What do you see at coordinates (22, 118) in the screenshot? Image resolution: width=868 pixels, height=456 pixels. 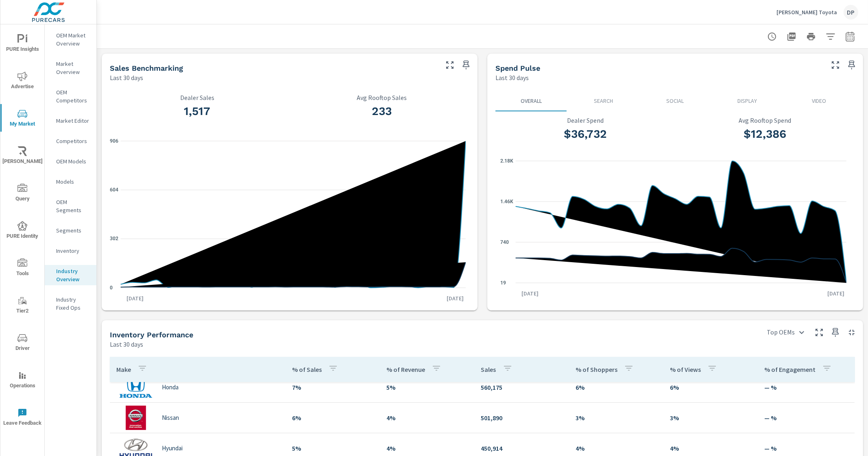 I see `span: My Market` at bounding box center [22, 118].